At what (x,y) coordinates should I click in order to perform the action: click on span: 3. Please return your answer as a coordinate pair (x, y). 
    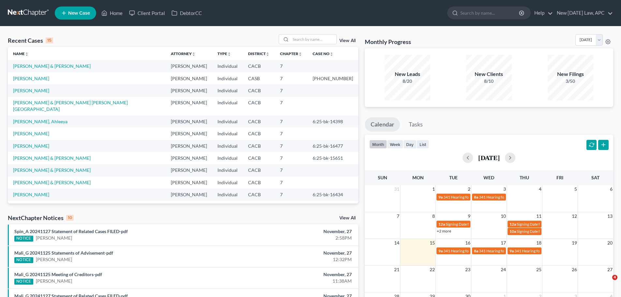
    Looking at the image, I should click on (505, 189).